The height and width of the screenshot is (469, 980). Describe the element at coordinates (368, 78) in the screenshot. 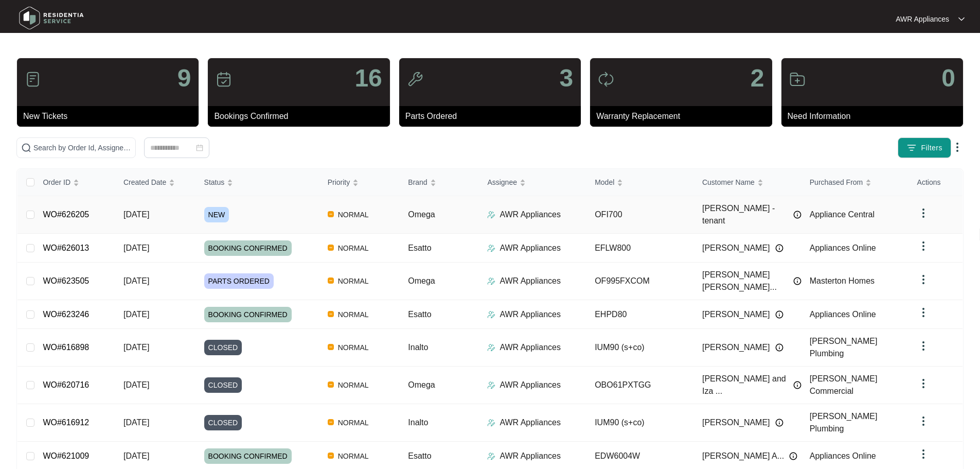

I see `p: 16` at that location.